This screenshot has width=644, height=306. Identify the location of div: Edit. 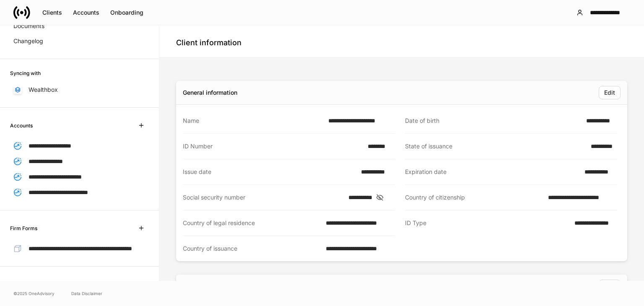
(610, 93).